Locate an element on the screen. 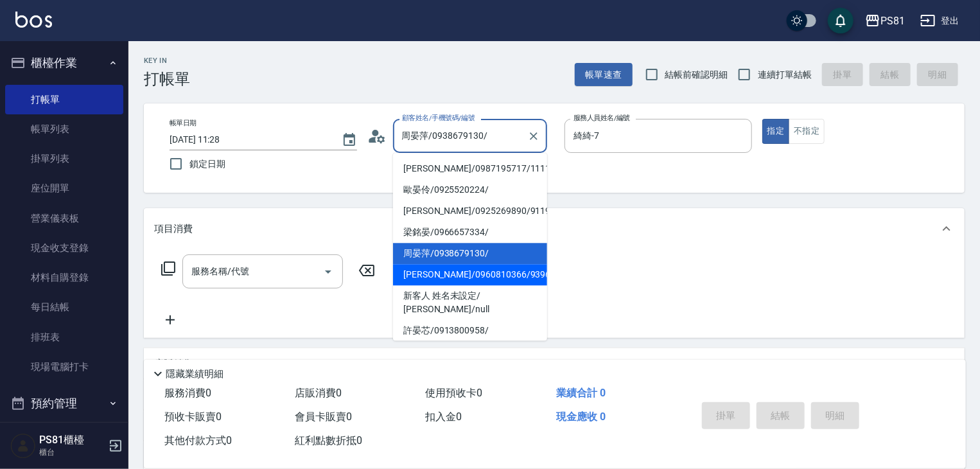 This screenshot has width=980, height=469. img: Person is located at coordinates (23, 446).